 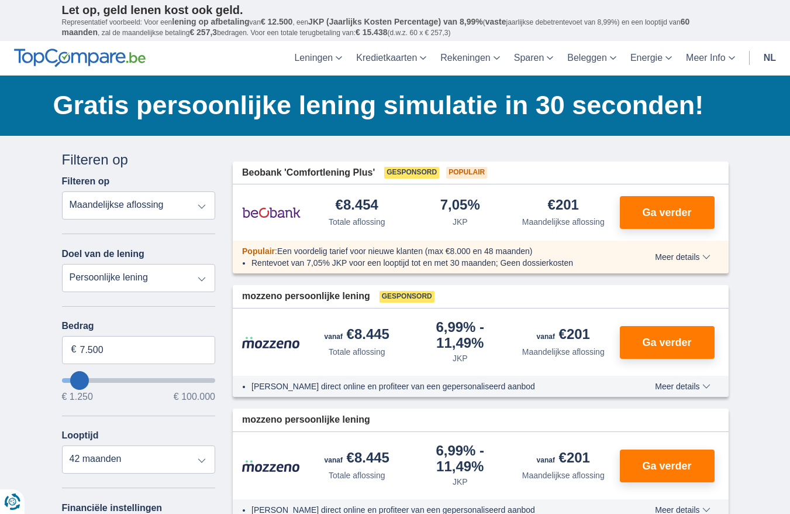 What do you see at coordinates (139, 380) in the screenshot?
I see `a: wantToBorrow` at bounding box center [139, 380].